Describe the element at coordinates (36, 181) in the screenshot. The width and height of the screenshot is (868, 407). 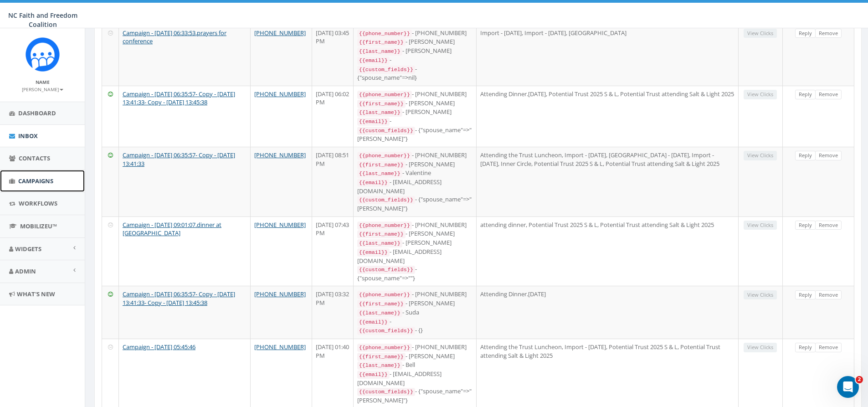
I see `span: Campaigns` at that location.